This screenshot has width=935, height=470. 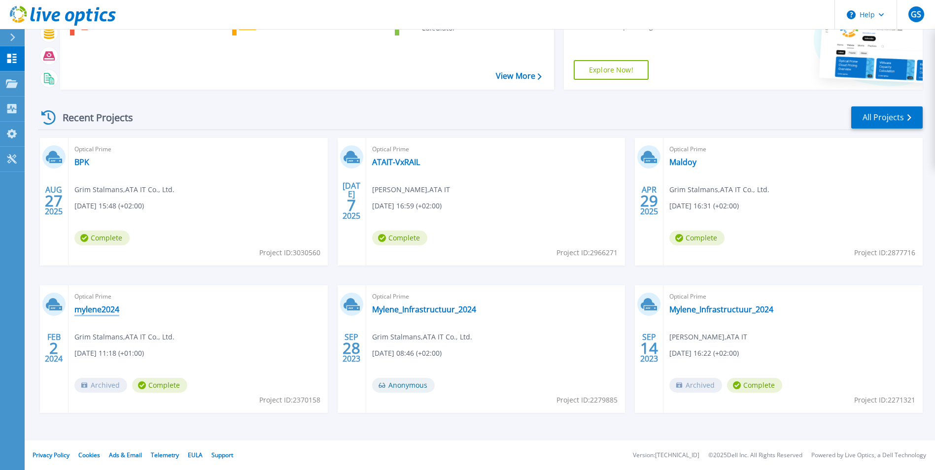 I want to click on span: 27, so click(x=54, y=201).